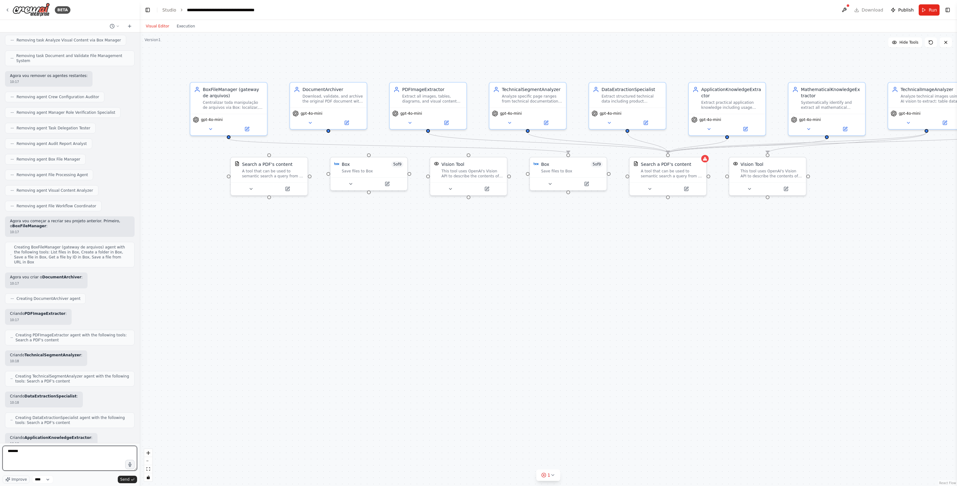 The height and width of the screenshot is (486, 957). I want to click on button: 1, so click(548, 475).